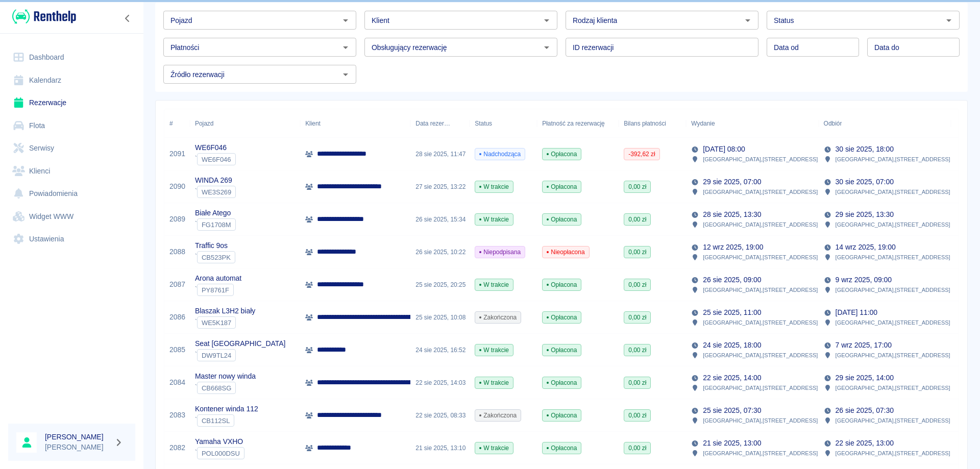 This screenshot has width=980, height=469. I want to click on p: 30 sie 2025, 07:00, so click(865, 182).